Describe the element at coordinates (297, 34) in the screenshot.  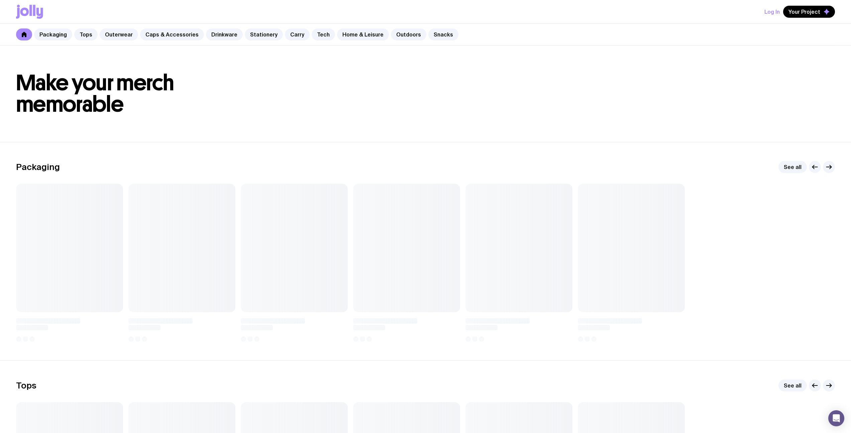
I see `a: Carry` at that location.